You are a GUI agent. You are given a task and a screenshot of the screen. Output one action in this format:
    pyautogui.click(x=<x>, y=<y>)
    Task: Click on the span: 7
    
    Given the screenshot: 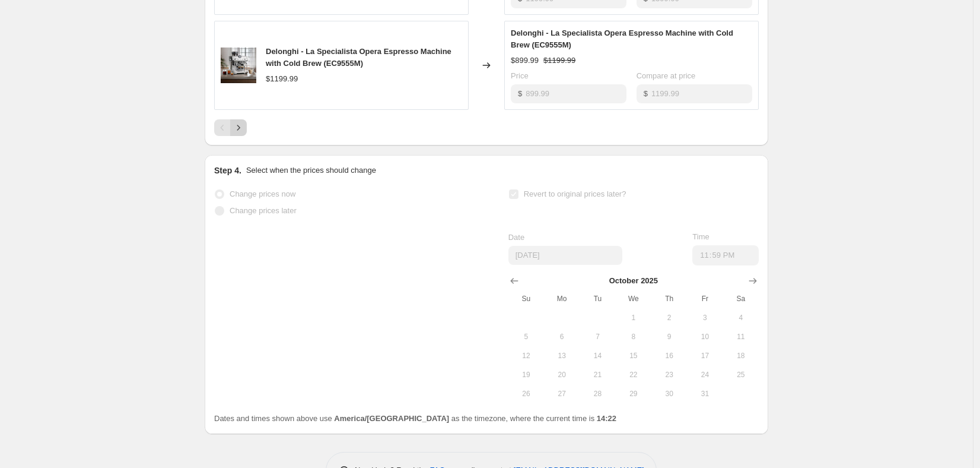 What is the action you would take?
    pyautogui.click(x=597, y=337)
    